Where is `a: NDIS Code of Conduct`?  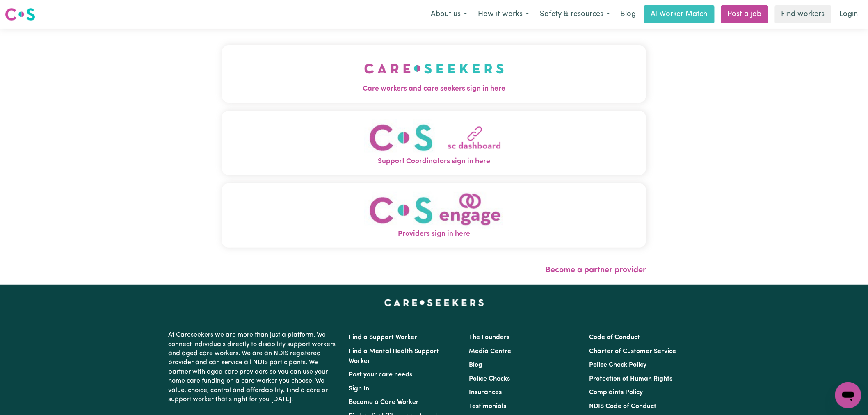
a: NDIS Code of Conduct is located at coordinates (623, 406).